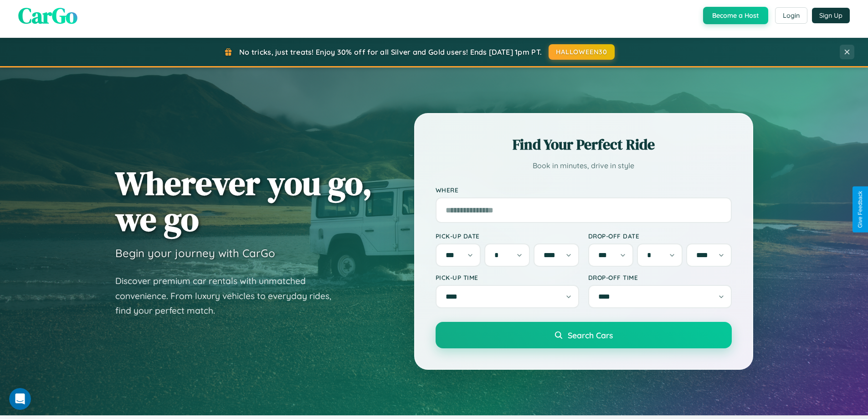 The image size is (868, 419). I want to click on label: Pick-up Time, so click(507, 277).